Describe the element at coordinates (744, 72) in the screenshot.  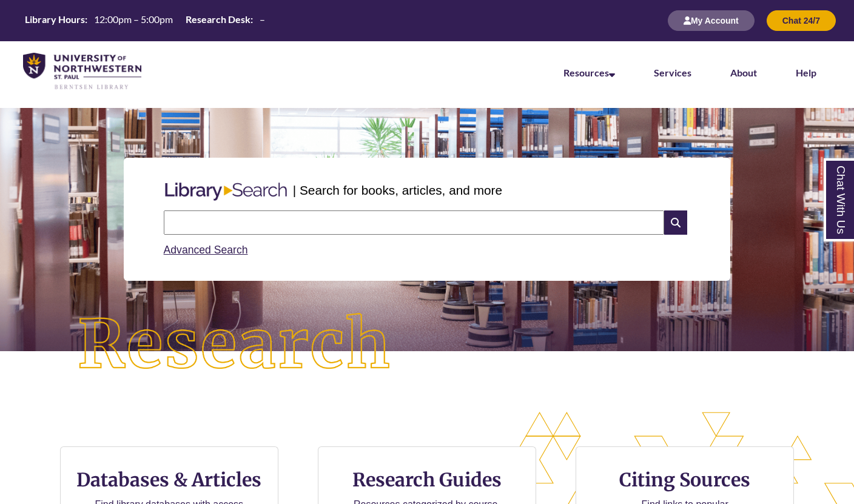
I see `a: About` at that location.